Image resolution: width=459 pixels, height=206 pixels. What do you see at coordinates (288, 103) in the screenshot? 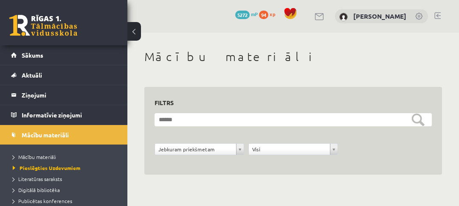
I see `h3: Filtrs` at bounding box center [288, 103].